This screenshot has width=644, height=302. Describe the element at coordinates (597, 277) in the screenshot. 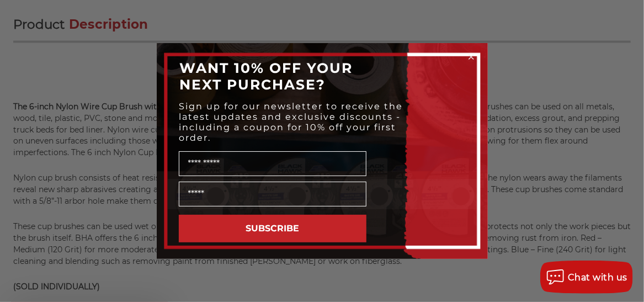

I see `span: Chat with us` at that location.